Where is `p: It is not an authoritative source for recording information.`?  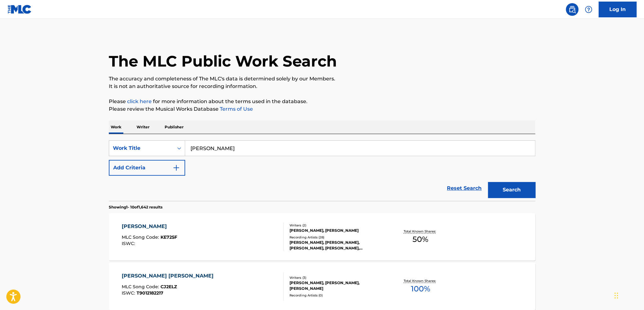
p: It is not an authoritative source for recording information. is located at coordinates (322, 86).